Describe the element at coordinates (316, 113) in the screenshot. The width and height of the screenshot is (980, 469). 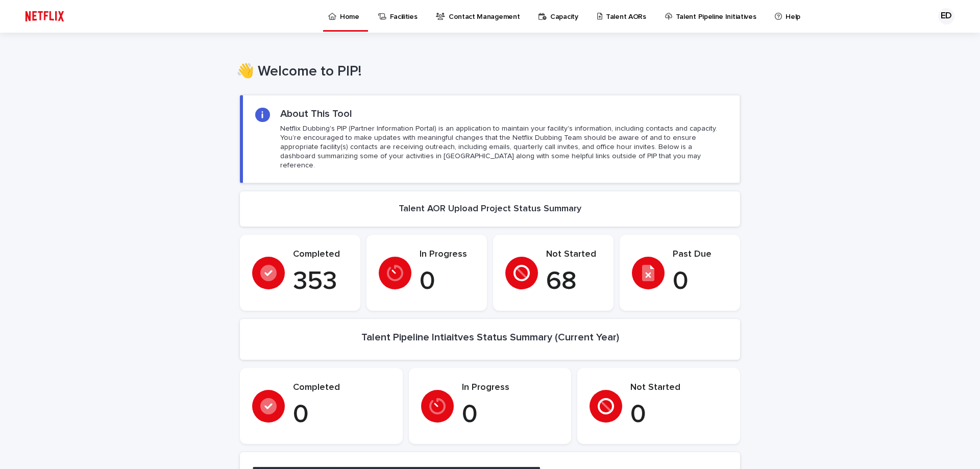
I see `h2: About This Tool` at that location.